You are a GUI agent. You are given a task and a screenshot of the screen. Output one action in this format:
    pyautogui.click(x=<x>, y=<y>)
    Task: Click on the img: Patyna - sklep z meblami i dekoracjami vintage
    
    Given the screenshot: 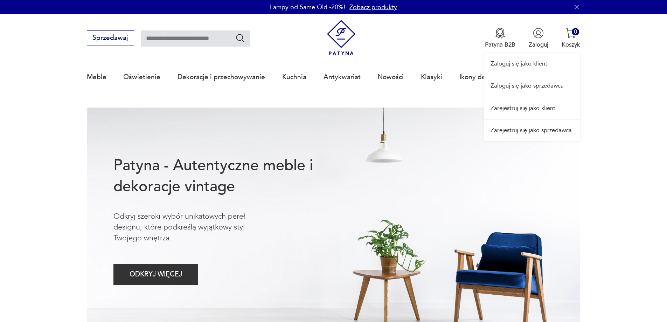 What is the action you would take?
    pyautogui.click(x=341, y=37)
    